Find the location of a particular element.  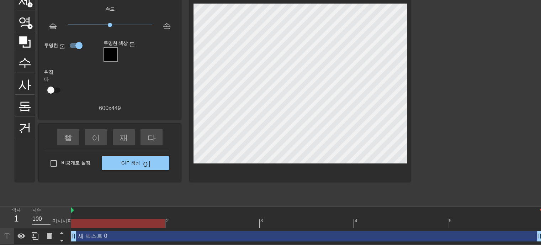

font: 5 is located at coordinates (450, 220).